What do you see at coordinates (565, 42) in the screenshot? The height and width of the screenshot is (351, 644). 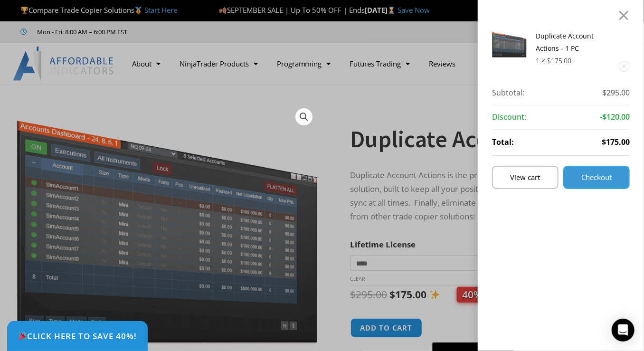 I see `a: Duplicate Account Actions - 1 PC` at bounding box center [565, 42].